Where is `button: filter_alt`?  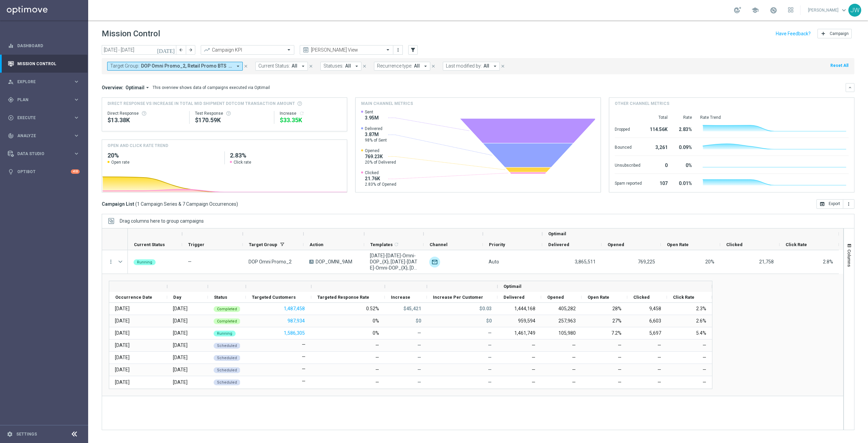
button: filter_alt is located at coordinates (413, 50).